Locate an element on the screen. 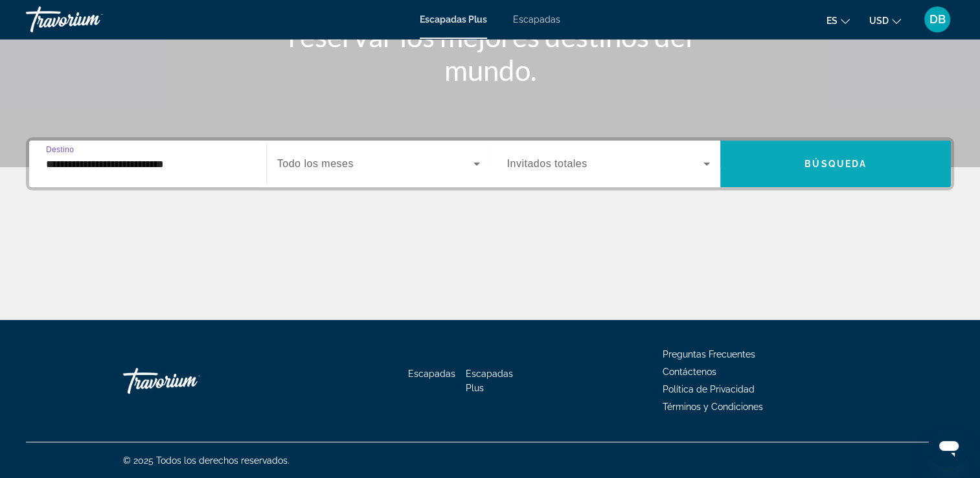 Image resolution: width=980 pixels, height=478 pixels. span: USD is located at coordinates (879, 21).